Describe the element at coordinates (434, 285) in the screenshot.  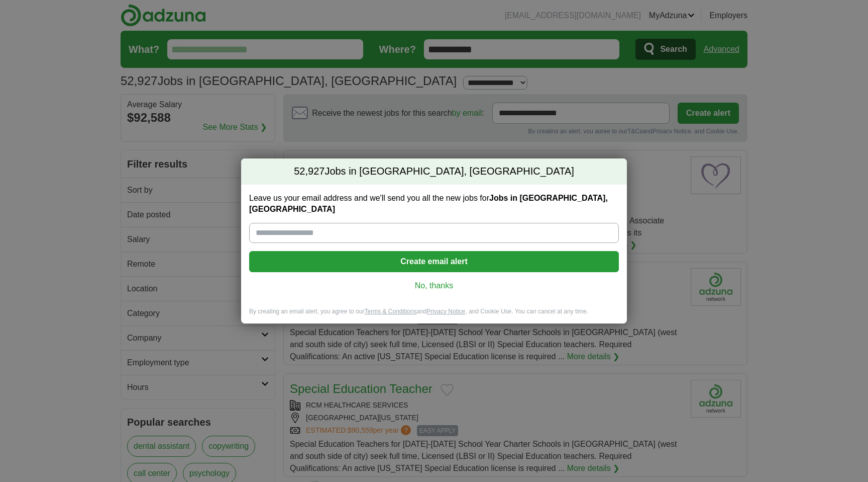
I see `a: No, thanks` at that location.